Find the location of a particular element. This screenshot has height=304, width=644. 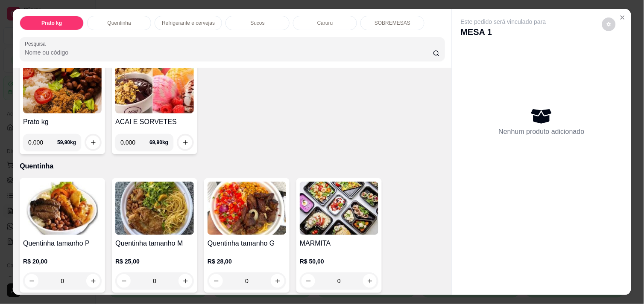

h4: Quentinha tamanho P is located at coordinates (62, 244).